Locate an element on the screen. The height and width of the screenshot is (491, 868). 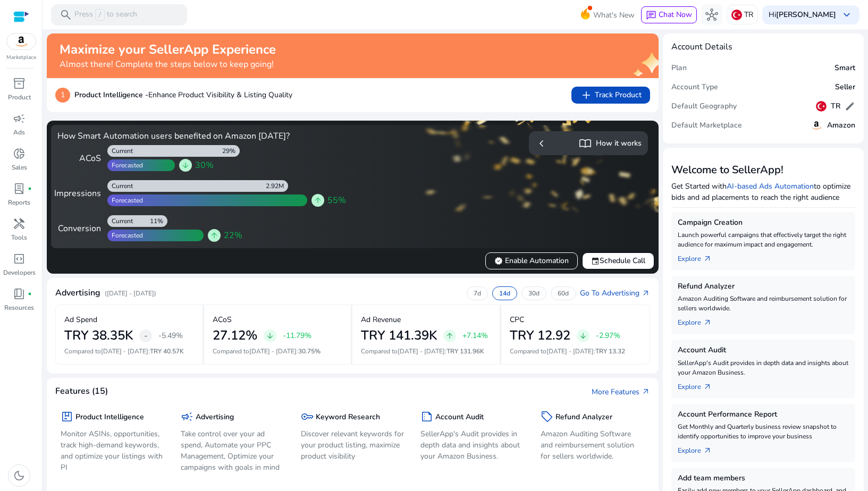
h2: Maximize your SellerApp Experience is located at coordinates (167, 50).